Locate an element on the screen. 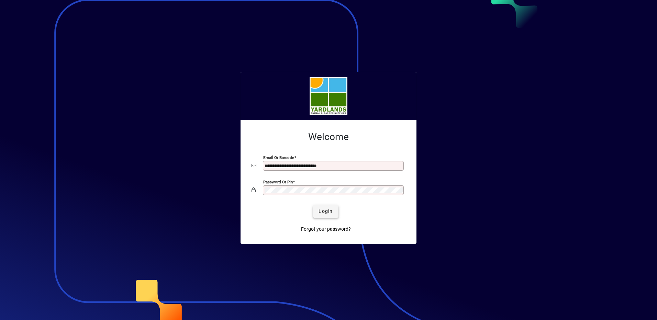 The image size is (657, 320). h2: Welcome is located at coordinates (329, 137).